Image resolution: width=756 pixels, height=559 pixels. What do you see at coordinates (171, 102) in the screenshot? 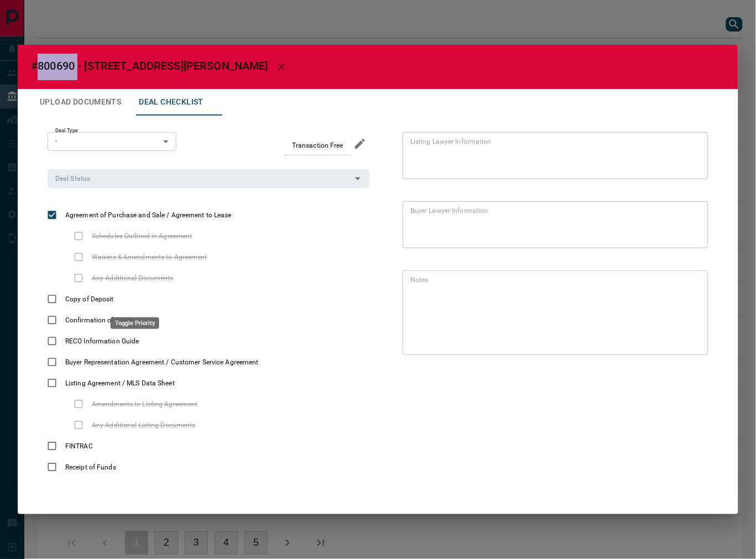
I see `button: Deal Checklist` at bounding box center [171, 102].